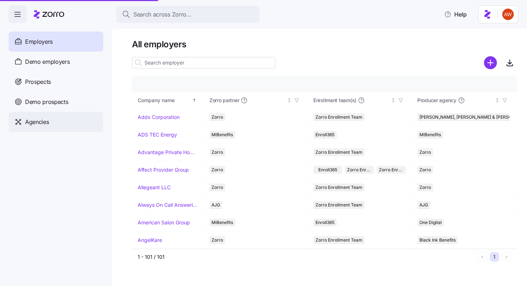 This screenshot has height=286, width=527. I want to click on button: Search across Zorro..., so click(188, 14).